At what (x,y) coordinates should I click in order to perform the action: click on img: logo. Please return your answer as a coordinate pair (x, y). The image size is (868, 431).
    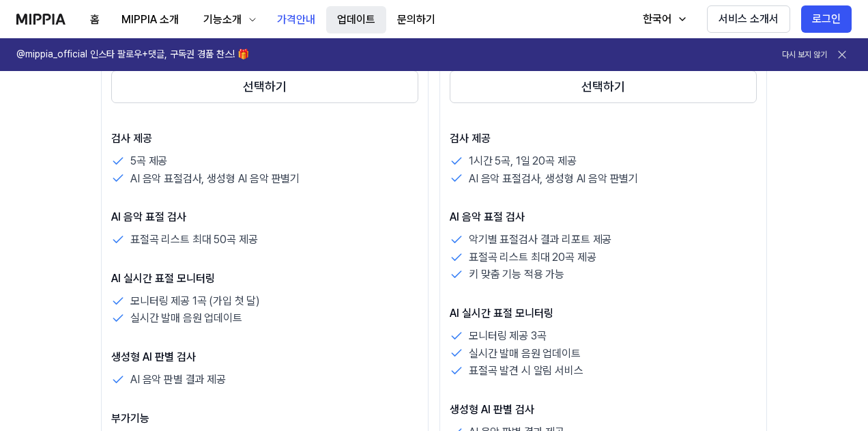
    Looking at the image, I should click on (41, 19).